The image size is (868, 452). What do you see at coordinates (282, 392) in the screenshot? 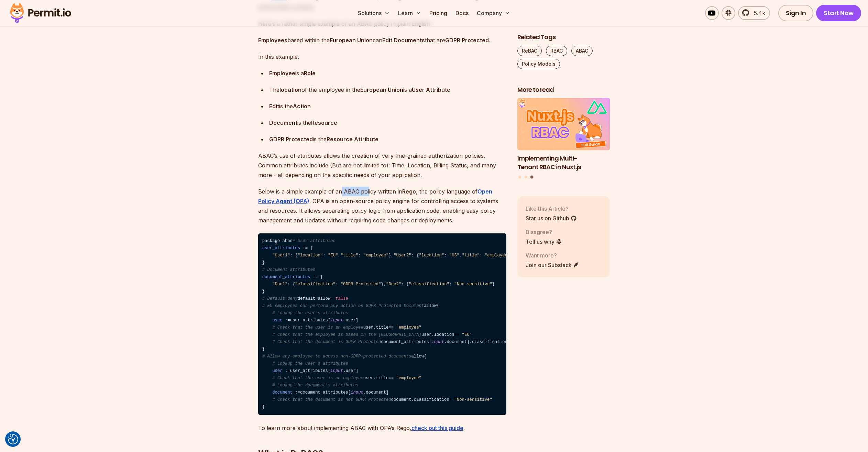
I see `span: document` at bounding box center [282, 392].